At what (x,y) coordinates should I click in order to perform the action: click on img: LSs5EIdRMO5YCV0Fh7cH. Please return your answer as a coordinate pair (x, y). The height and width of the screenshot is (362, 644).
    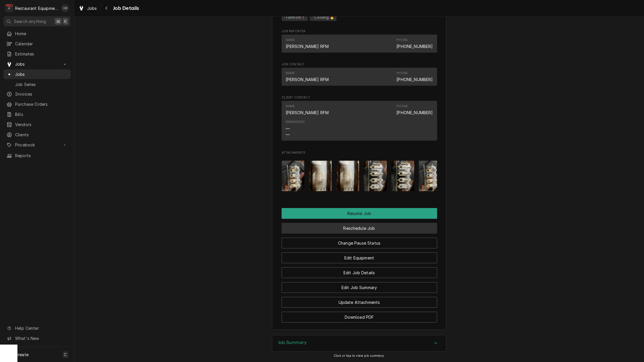
    Looking at the image, I should click on (348, 176).